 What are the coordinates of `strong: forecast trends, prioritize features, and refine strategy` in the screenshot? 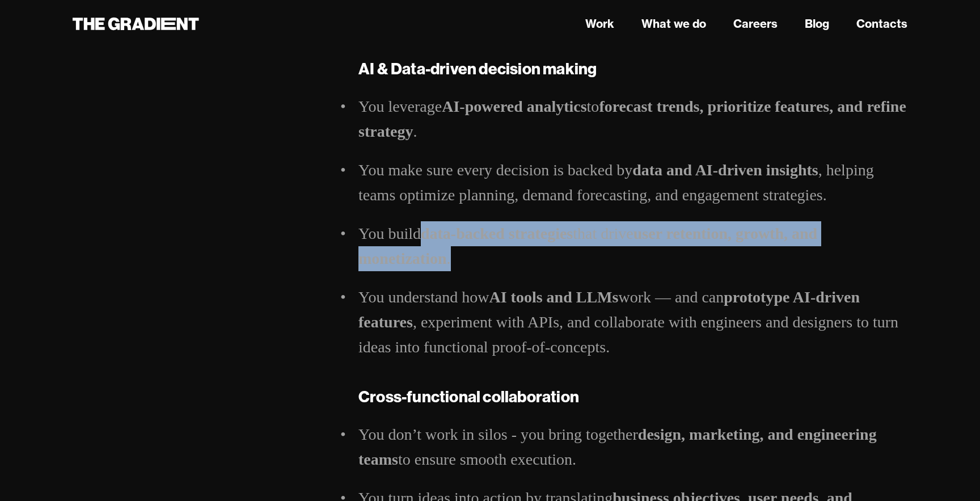 It's located at (632, 118).